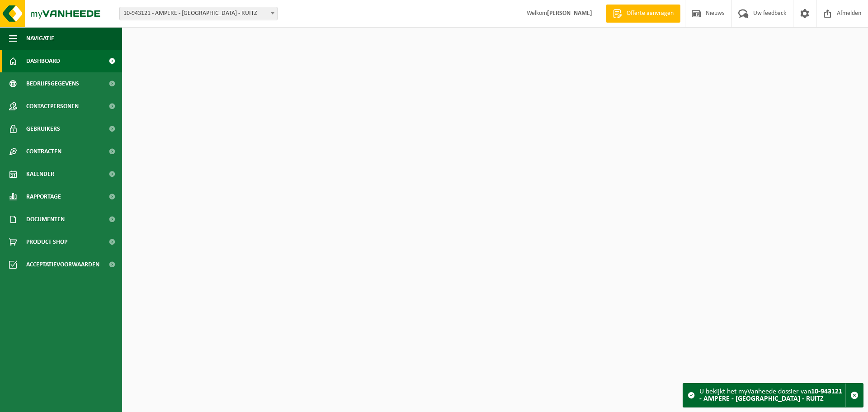 Image resolution: width=868 pixels, height=412 pixels. What do you see at coordinates (650, 14) in the screenshot?
I see `span: Offerte aanvragen` at bounding box center [650, 14].